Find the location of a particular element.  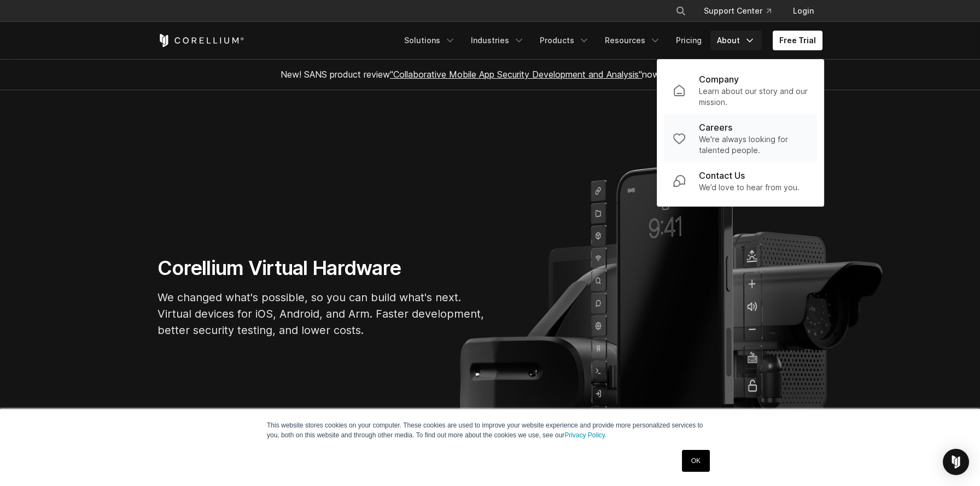

a: Pricing is located at coordinates (688, 41).